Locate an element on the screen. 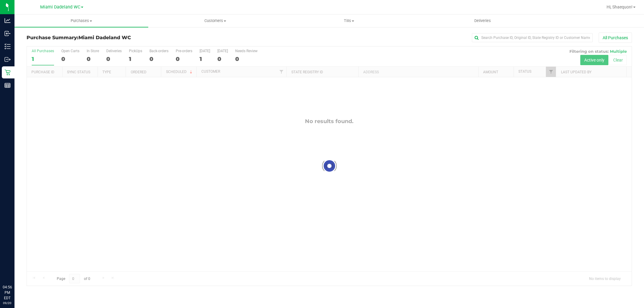  span: Customers is located at coordinates (215, 21).